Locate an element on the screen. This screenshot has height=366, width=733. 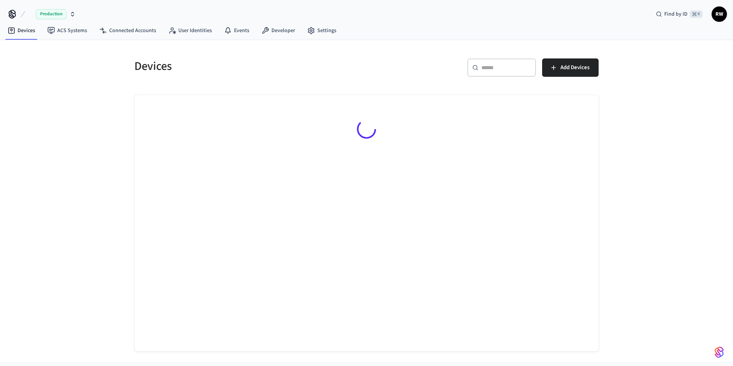
span: RW is located at coordinates (719, 14).